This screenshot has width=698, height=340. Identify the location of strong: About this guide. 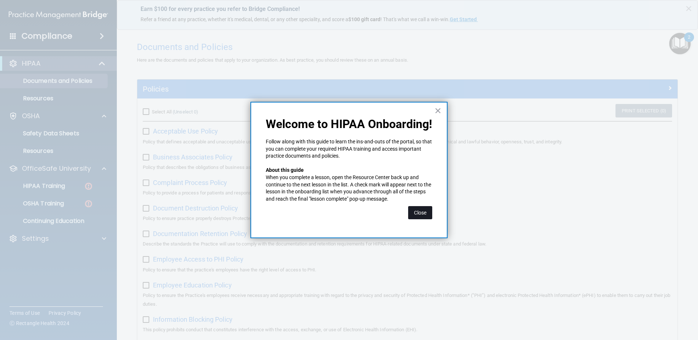
(285, 170).